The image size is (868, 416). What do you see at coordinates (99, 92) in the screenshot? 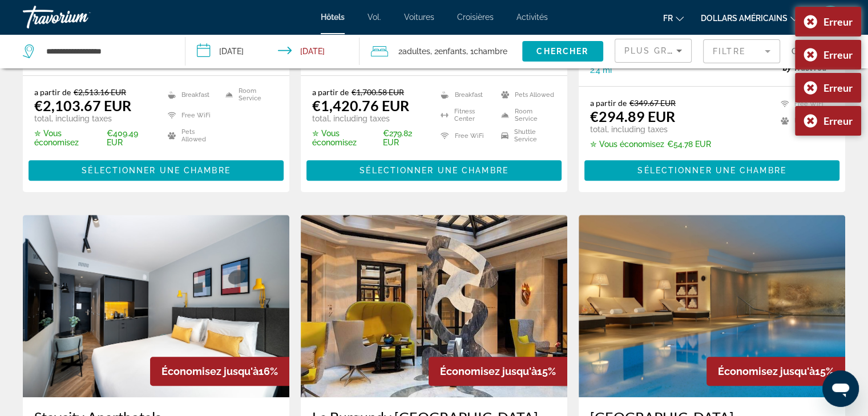
I see `del: €2,513.16 EUR` at bounding box center [99, 92].